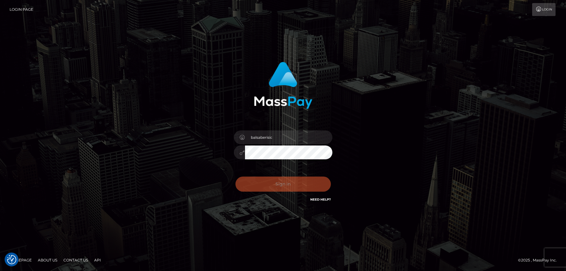  What do you see at coordinates (98, 260) in the screenshot?
I see `a: API` at bounding box center [98, 260].